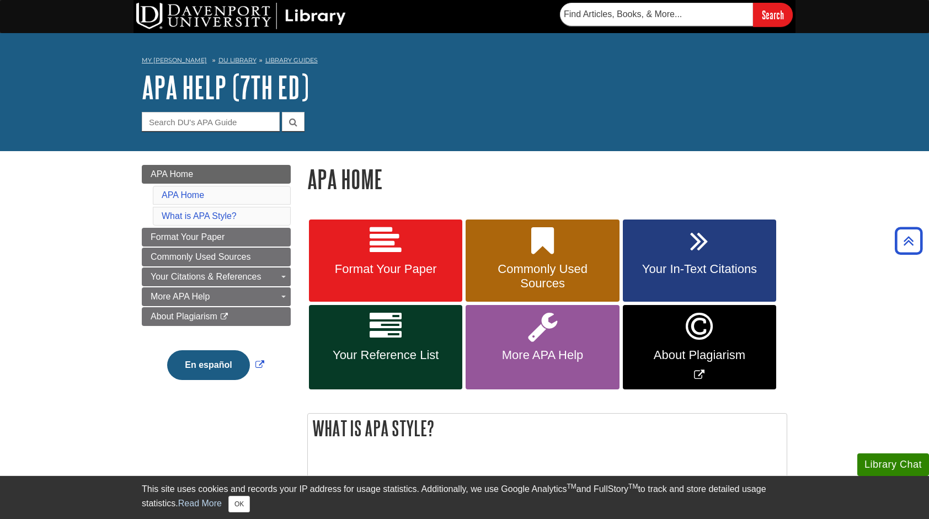  What do you see at coordinates (208, 365) in the screenshot?
I see `button: En español` at bounding box center [208, 365].